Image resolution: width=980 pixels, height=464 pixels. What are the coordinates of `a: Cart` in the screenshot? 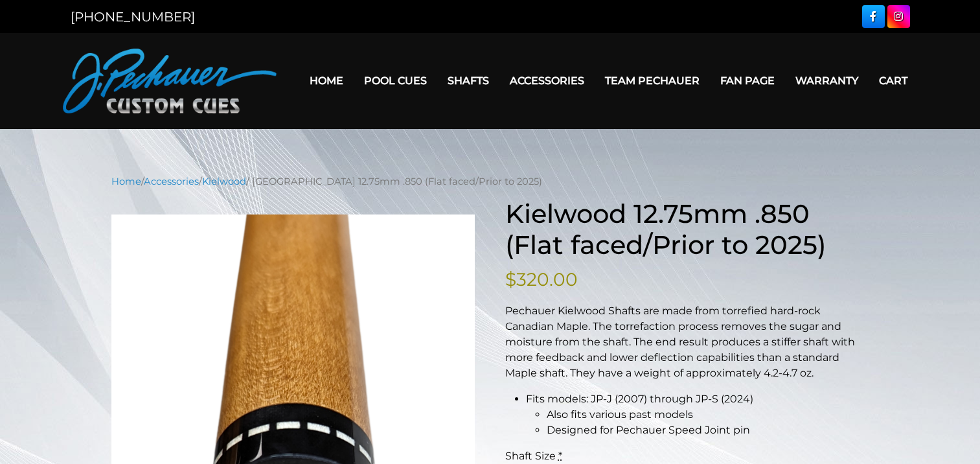 It's located at (893, 80).